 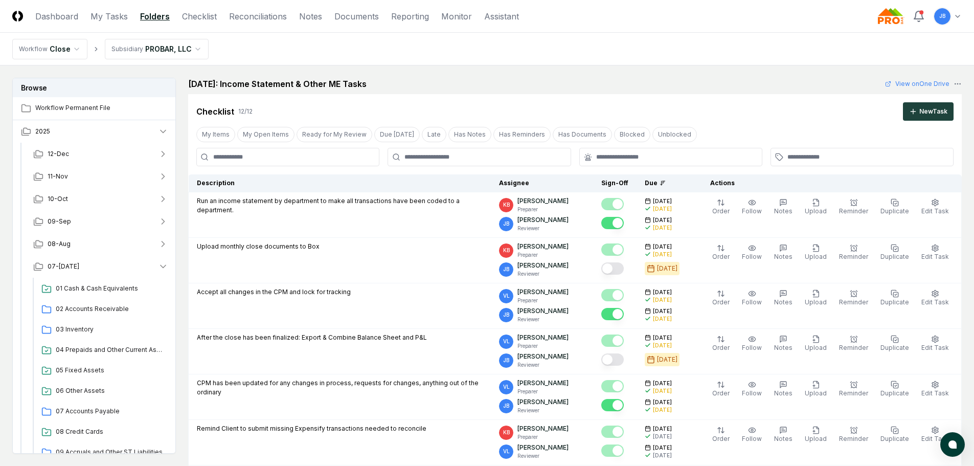 What do you see at coordinates (58, 154) in the screenshot?
I see `span: 12-Dec` at bounding box center [58, 154].